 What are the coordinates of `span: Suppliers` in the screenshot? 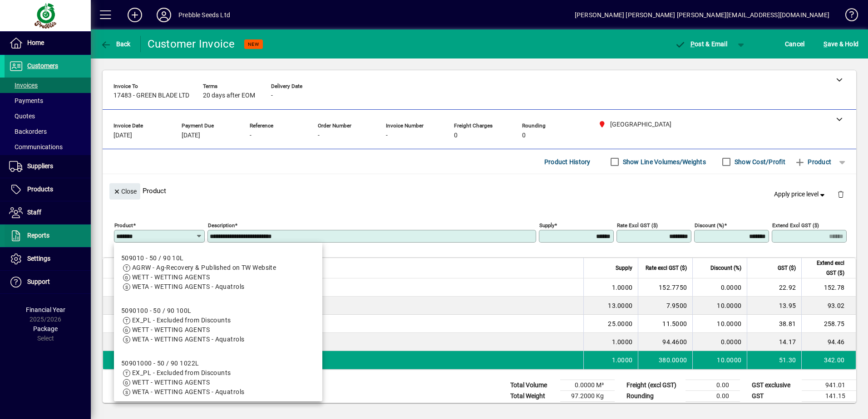 It's located at (40, 166).